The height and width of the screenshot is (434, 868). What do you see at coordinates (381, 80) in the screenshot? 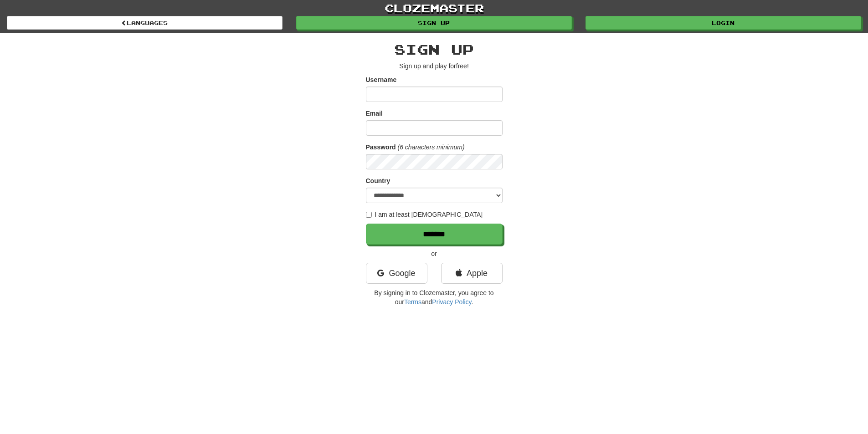
I see `label: Username` at bounding box center [381, 80].